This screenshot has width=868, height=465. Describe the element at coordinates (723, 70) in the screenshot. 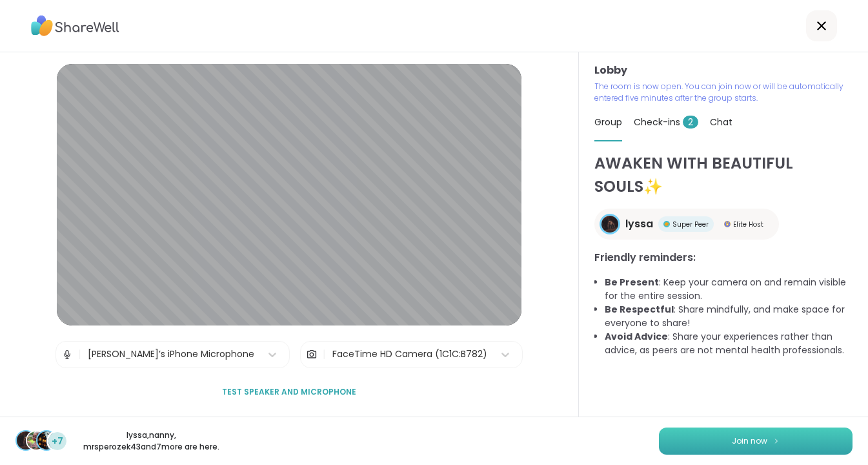

I see `h3: Lobby` at that location.